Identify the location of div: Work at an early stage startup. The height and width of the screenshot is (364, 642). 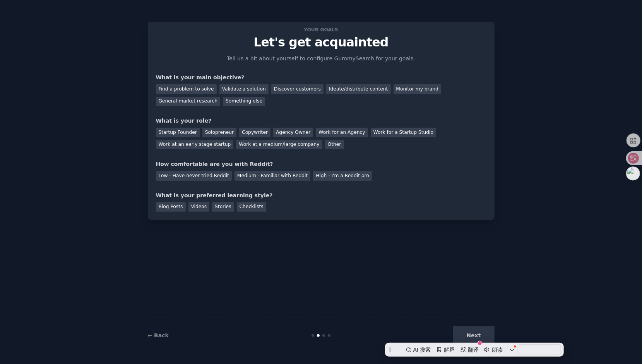
(195, 145).